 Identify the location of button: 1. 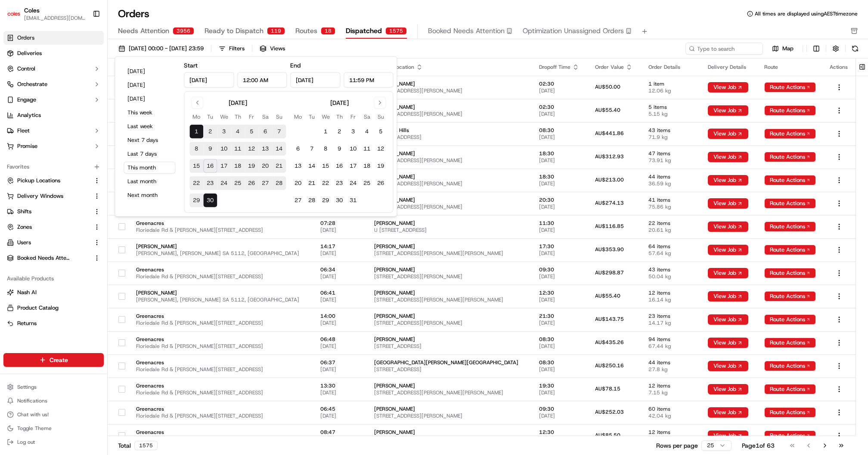
(325, 131).